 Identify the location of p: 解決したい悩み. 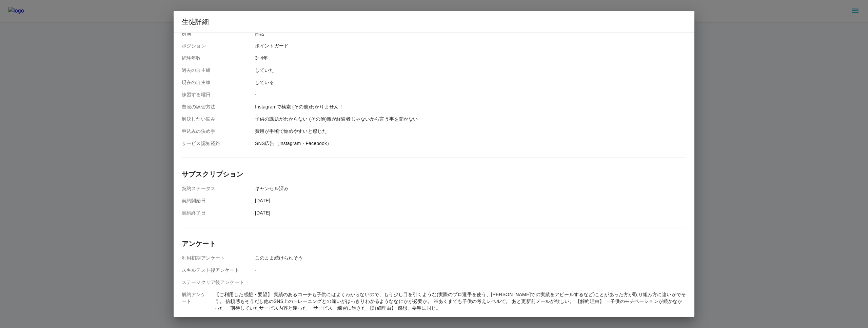
(216, 119).